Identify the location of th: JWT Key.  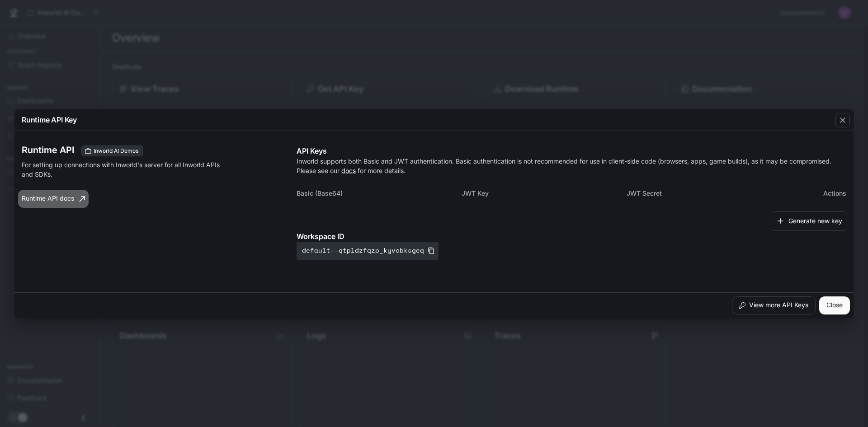
(544, 194).